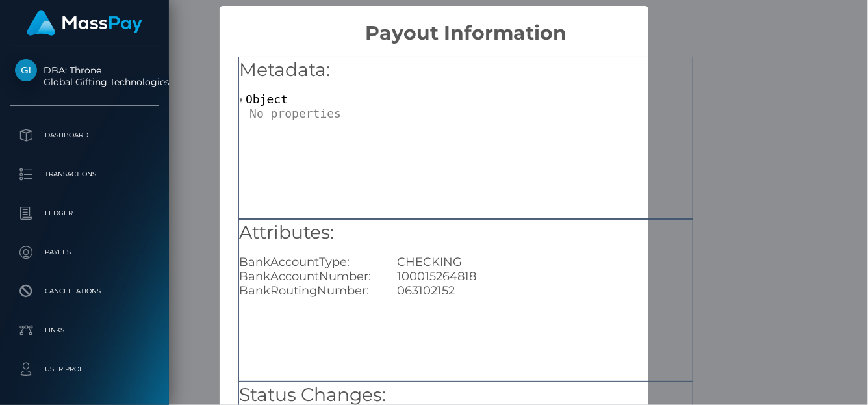 Image resolution: width=868 pixels, height=405 pixels. Describe the element at coordinates (308, 277) in the screenshot. I see `div: BankAccountNumber:` at that location.